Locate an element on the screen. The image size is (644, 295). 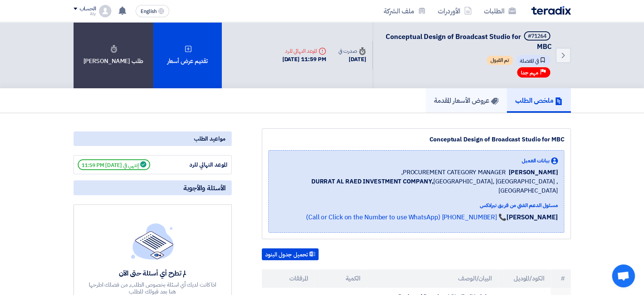
div: صدرت في is located at coordinates (352, 51).